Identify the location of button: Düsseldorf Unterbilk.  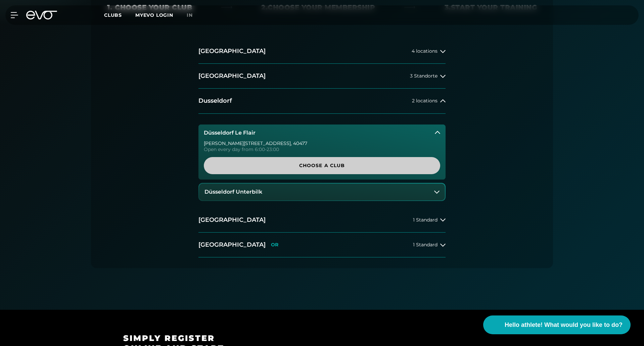
(322, 192).